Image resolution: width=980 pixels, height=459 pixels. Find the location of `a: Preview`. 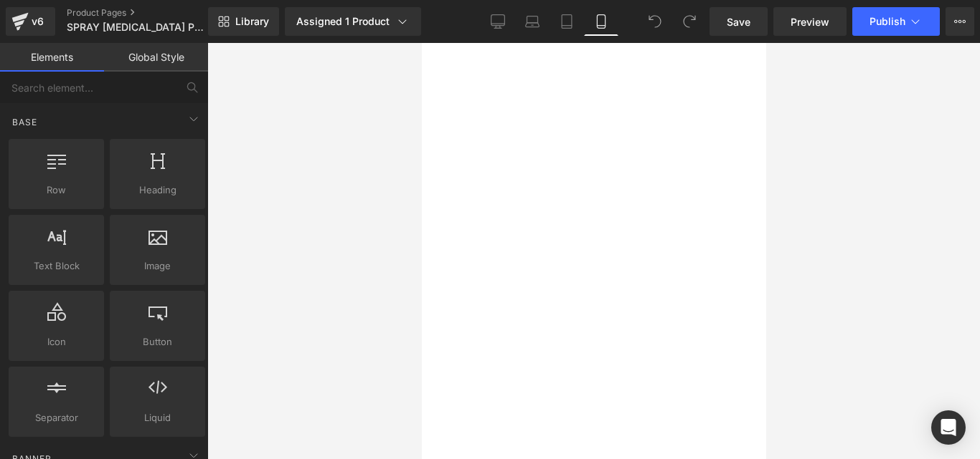

a: Preview is located at coordinates (810, 22).